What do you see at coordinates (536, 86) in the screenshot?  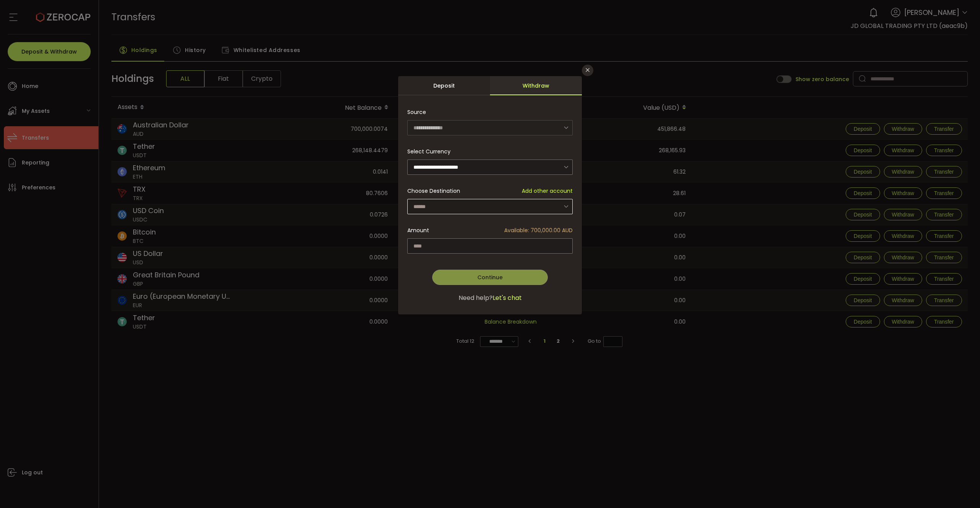 I see `div: Withdraw` at bounding box center [536, 86].